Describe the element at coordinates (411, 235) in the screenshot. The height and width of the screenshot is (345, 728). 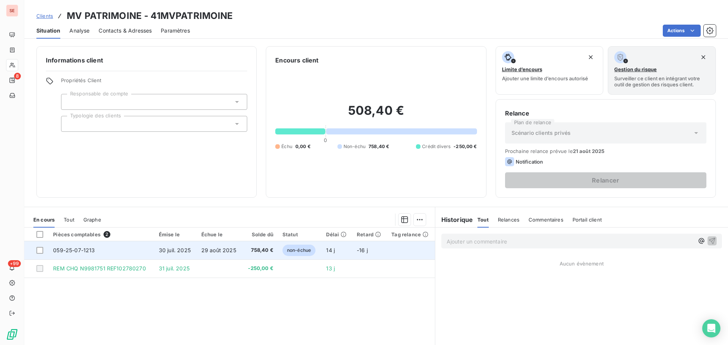
I see `div: Tag relance` at that location.